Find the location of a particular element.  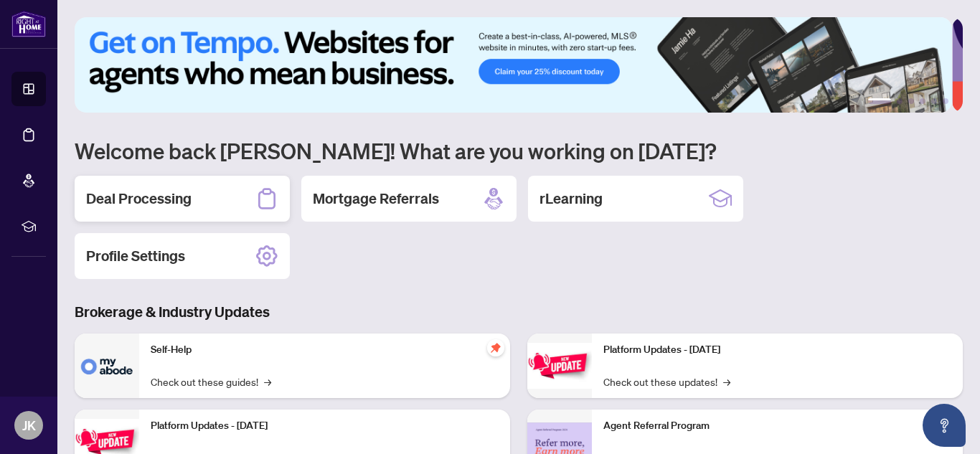

button: 6 is located at coordinates (946, 101).